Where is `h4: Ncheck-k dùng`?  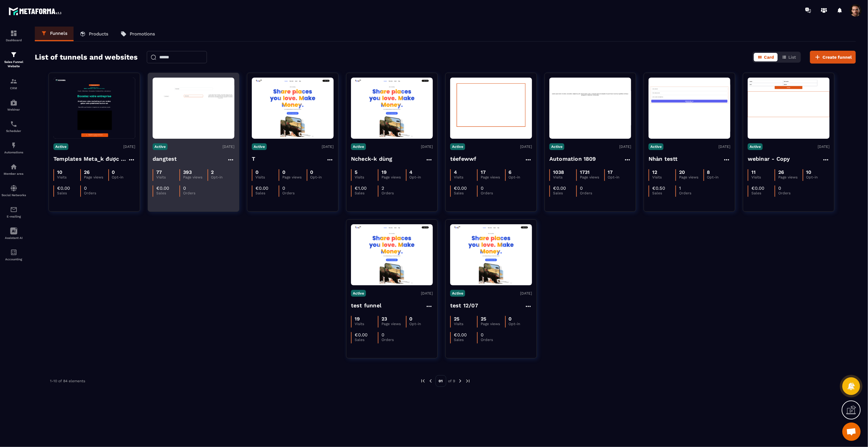 h4: Ncheck-k dùng is located at coordinates (372, 159).